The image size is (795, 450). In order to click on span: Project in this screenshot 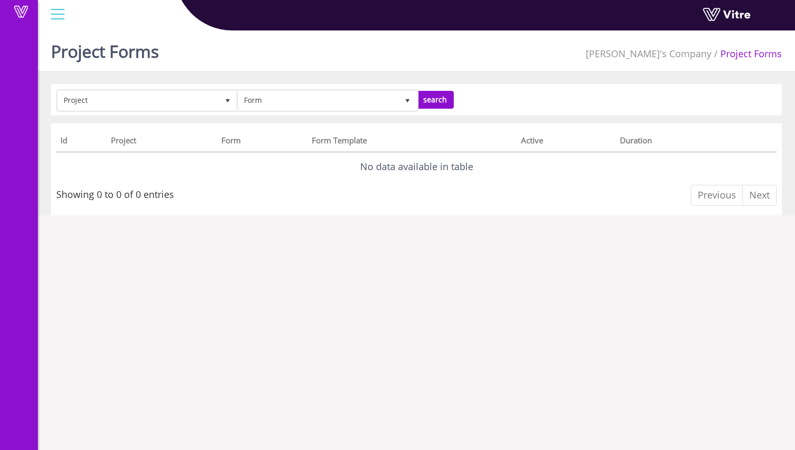, I will do `click(138, 100)`.